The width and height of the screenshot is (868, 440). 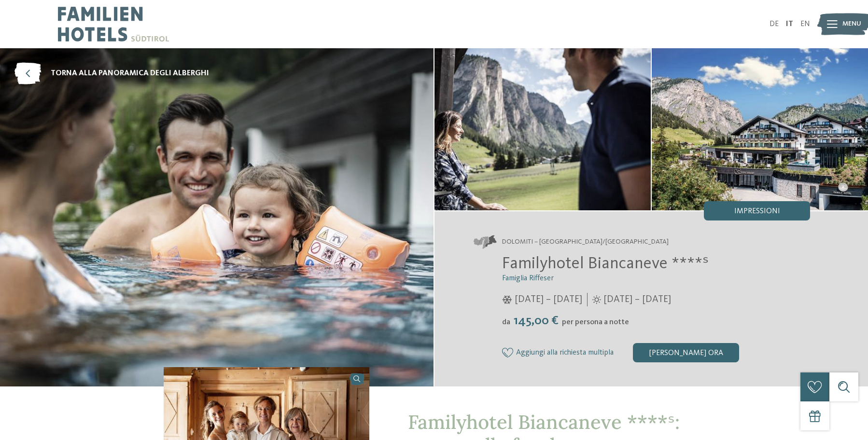 I want to click on a: DE, so click(x=774, y=24).